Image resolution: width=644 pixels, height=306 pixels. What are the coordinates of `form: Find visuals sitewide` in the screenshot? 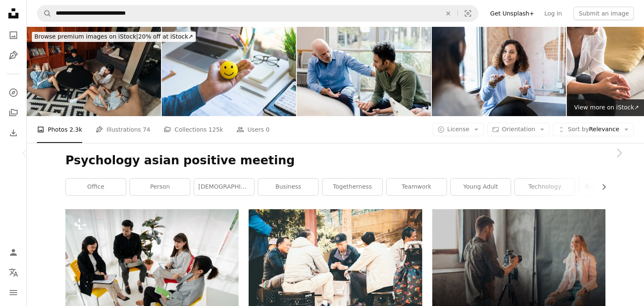 It's located at (257, 13).